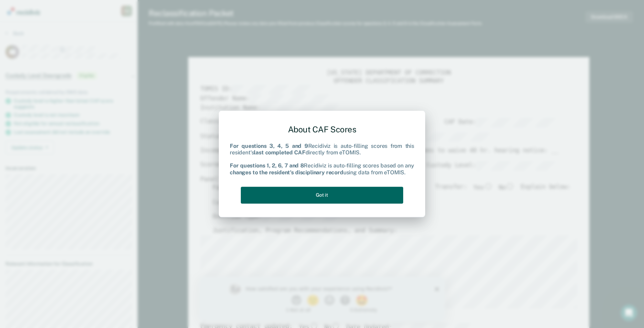 Image resolution: width=644 pixels, height=328 pixels. What do you see at coordinates (322, 159) in the screenshot?
I see `div: Recidiviz is auto-filling scores from this resident's directly from eTOMIS. Recidiviz is auto-fil...` at bounding box center [322, 159].